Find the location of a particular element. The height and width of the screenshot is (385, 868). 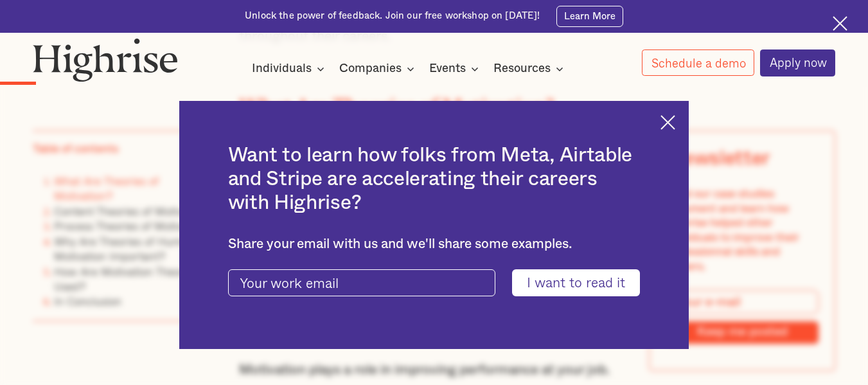

a: Apply now is located at coordinates (798, 63).